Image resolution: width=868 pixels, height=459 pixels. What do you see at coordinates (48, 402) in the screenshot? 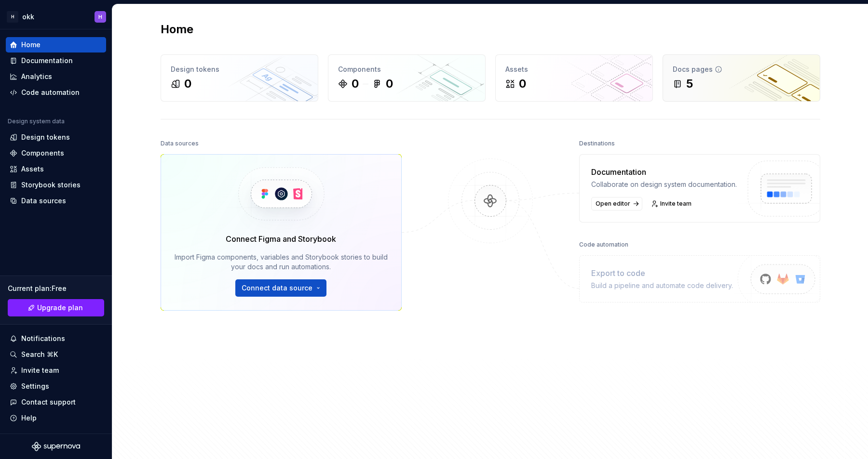
I see `div: Contact support` at bounding box center [48, 402].